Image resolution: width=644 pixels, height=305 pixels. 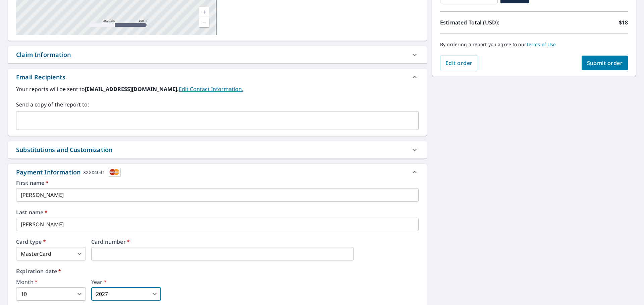 I want to click on p: $18, so click(x=623, y=23).